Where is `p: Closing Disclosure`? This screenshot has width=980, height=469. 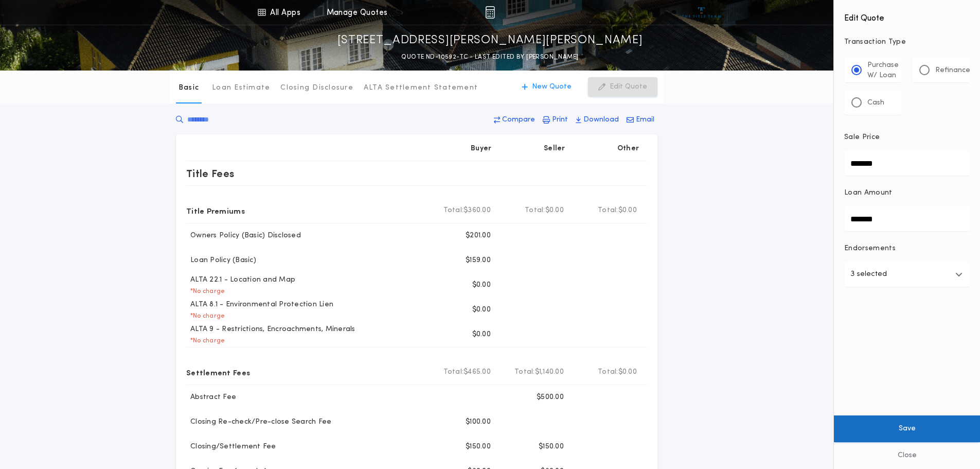 p: Closing Disclosure is located at coordinates (317, 88).